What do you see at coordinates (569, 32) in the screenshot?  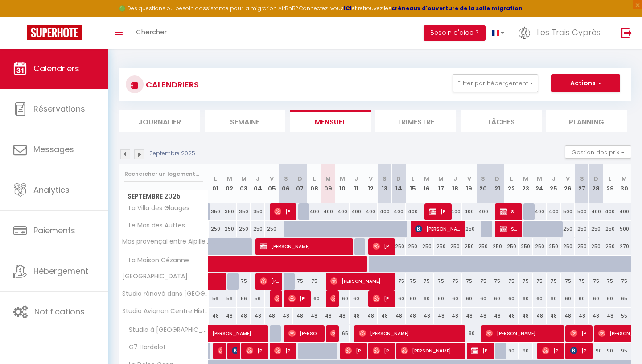 I see `span: Les Trois Cyprès` at bounding box center [569, 32].